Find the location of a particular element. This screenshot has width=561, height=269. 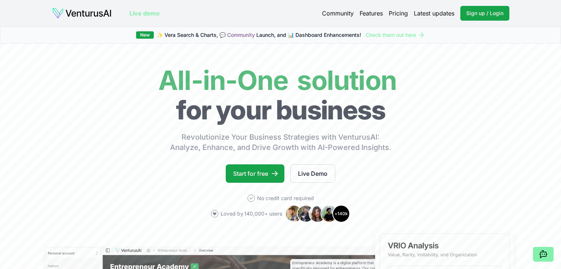

a: Features is located at coordinates (371, 13).